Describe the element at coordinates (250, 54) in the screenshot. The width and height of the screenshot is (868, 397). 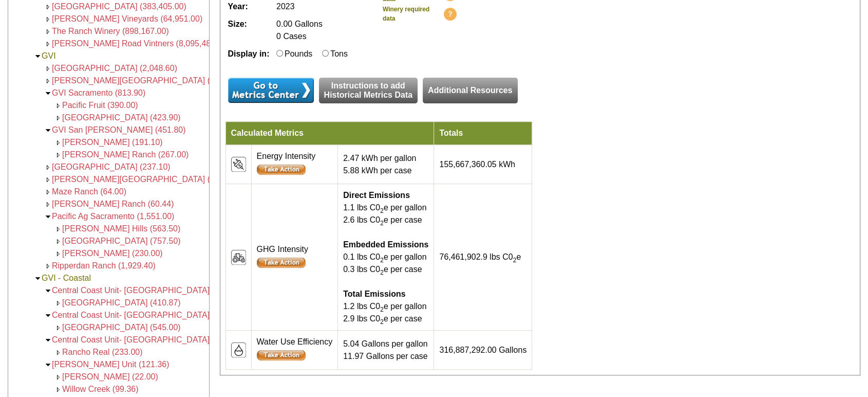
I see `td: Display in:` at that location.